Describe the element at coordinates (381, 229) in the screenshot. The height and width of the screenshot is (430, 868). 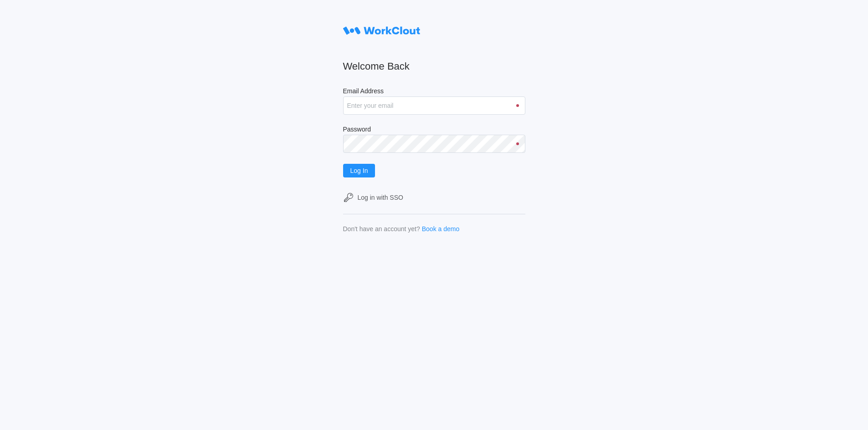
I see `div: Don't have an account yet?` at that location.